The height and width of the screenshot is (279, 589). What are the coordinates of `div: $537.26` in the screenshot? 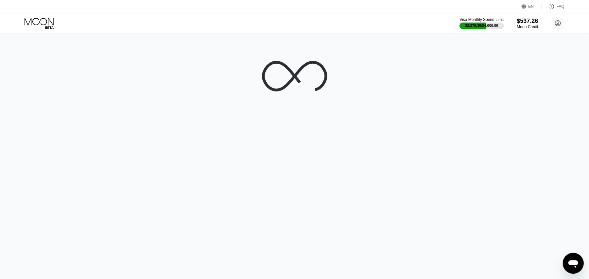 It's located at (528, 21).